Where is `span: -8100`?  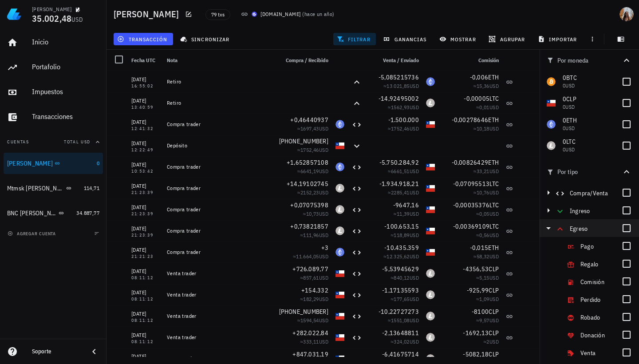
span: -8100 is located at coordinates (480, 311).